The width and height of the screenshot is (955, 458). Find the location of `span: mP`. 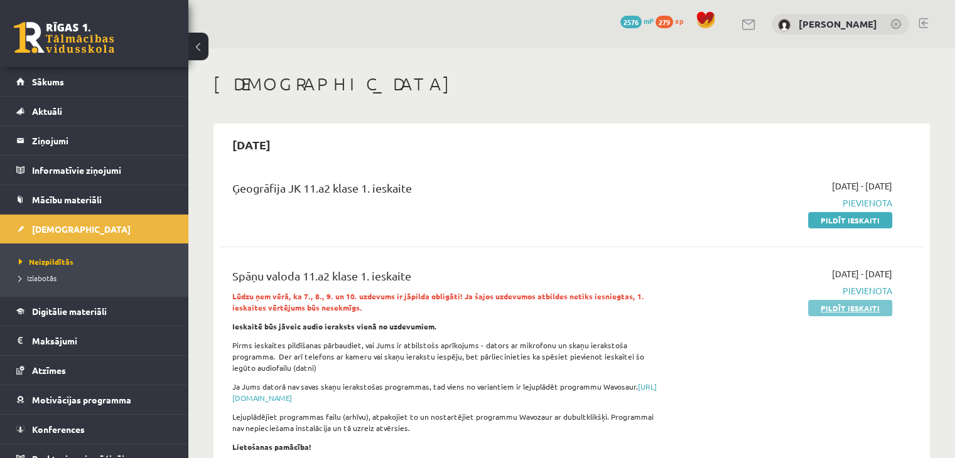

span: mP is located at coordinates (649, 21).